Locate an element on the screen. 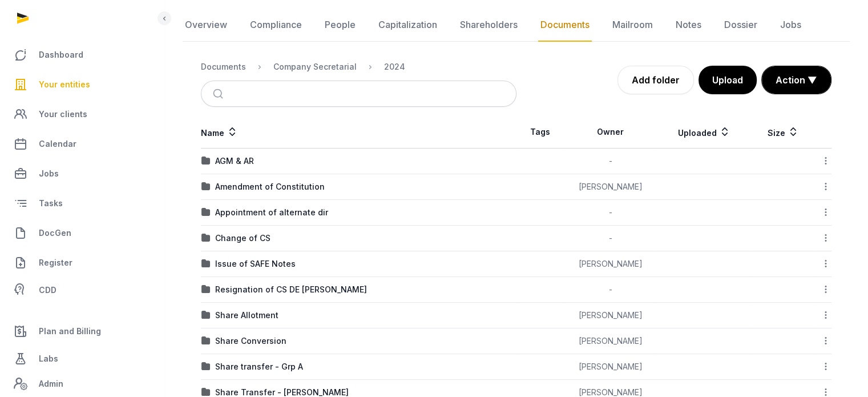 Image resolution: width=868 pixels, height=397 pixels. div: Share Allotment is located at coordinates (247, 315).